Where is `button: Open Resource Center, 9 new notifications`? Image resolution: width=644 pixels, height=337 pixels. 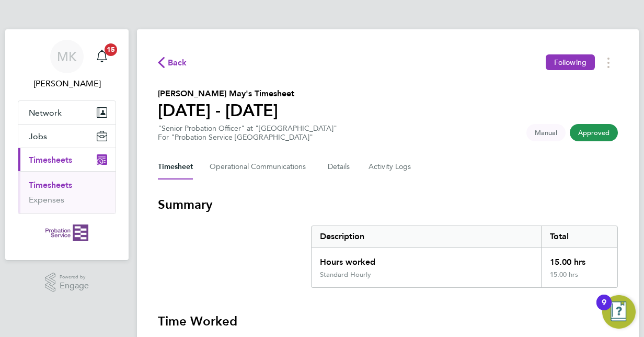 button: Open Resource Center, 9 new notifications is located at coordinates (618, 311).